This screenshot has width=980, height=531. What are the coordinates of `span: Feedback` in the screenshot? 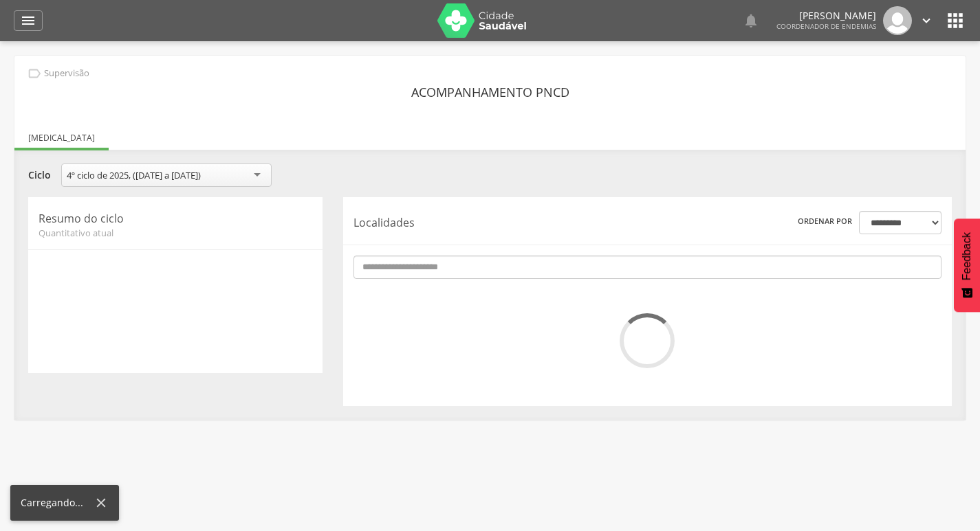 It's located at (967, 256).